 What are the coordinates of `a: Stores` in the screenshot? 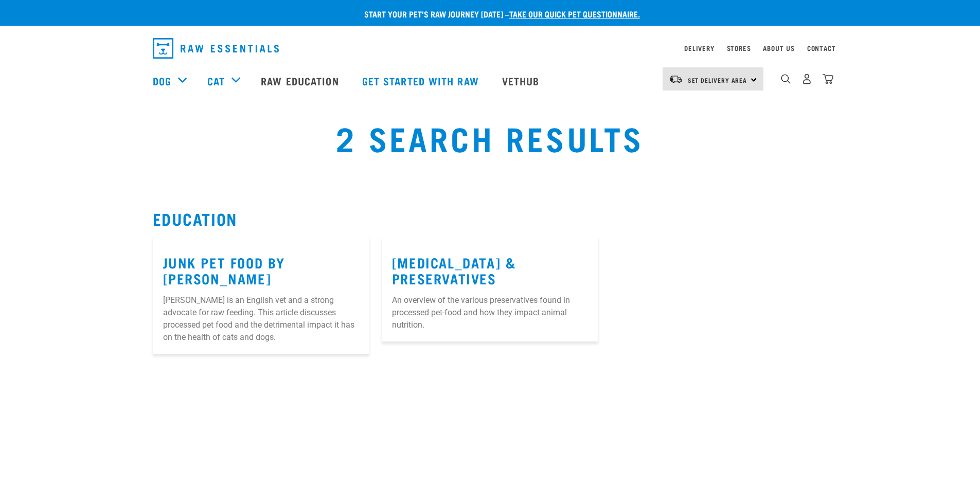 It's located at (739, 48).